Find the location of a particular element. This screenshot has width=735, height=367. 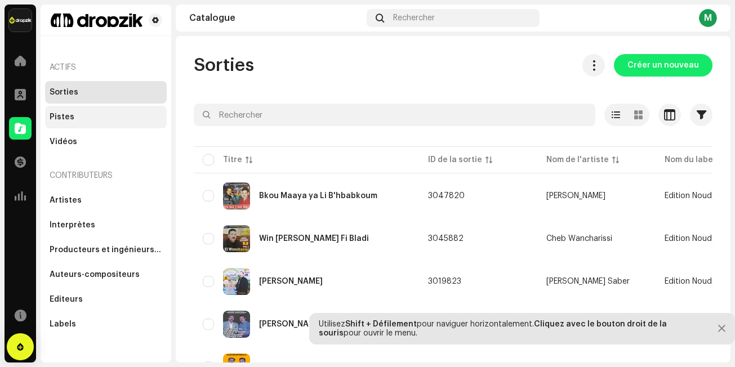

re-m-nav-item: Producteurs et ingénieurs du son is located at coordinates (106, 250).